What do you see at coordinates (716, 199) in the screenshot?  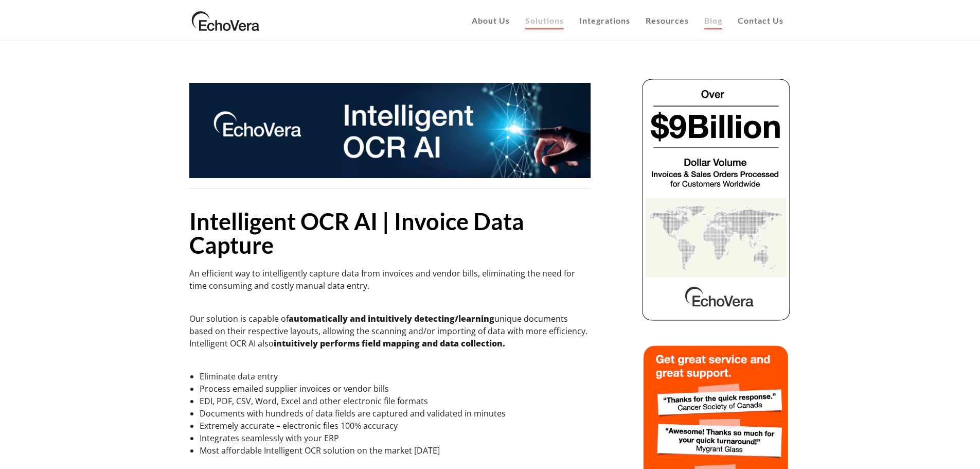 I see `img: echovera dollar volume` at bounding box center [716, 199].